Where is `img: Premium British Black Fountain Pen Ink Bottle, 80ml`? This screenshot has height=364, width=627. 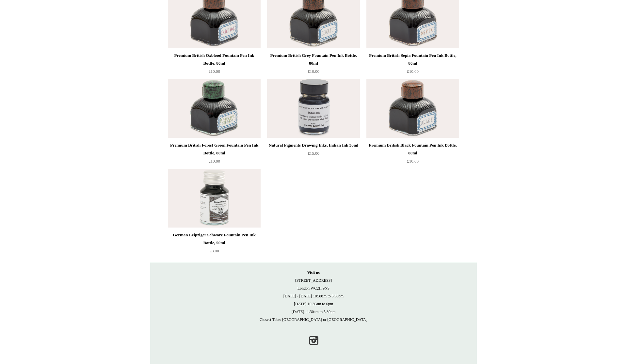
img: Premium British Black Fountain Pen Ink Bottle, 80ml is located at coordinates (413, 108).